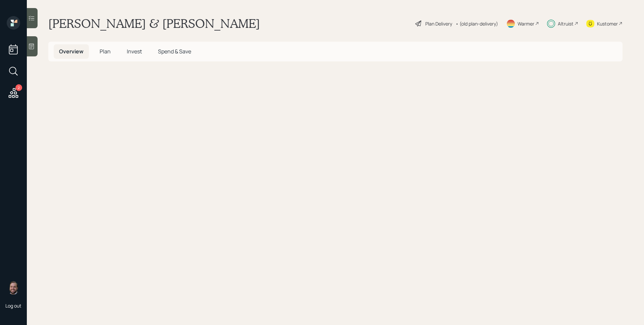  I want to click on span: Spend & Save, so click(174, 51).